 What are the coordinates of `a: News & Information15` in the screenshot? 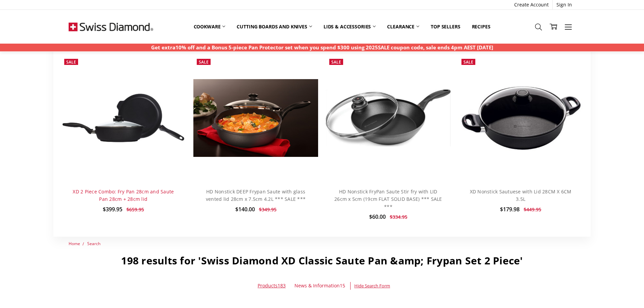 It's located at (320, 286).